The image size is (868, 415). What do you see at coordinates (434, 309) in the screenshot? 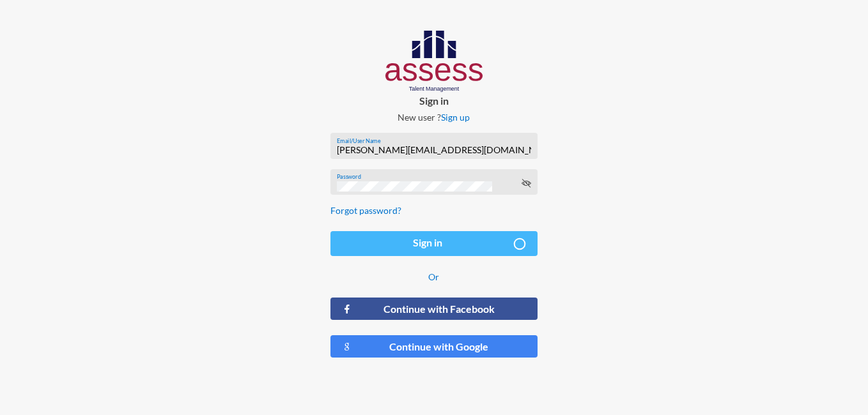
I see `button: Continue with Facebook` at bounding box center [434, 309].